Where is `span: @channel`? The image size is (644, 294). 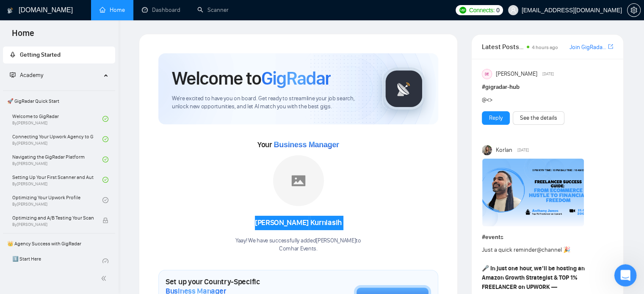 span: @channel is located at coordinates (549, 250).